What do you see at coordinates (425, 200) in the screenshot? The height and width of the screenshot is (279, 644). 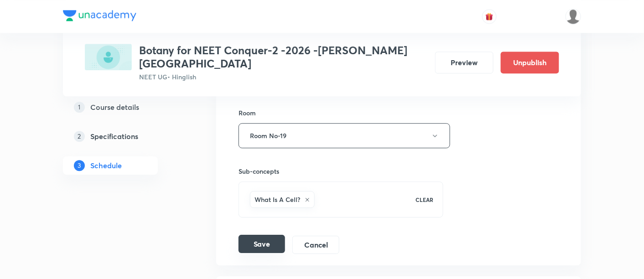 I see `p: CLEAR` at bounding box center [425, 200].